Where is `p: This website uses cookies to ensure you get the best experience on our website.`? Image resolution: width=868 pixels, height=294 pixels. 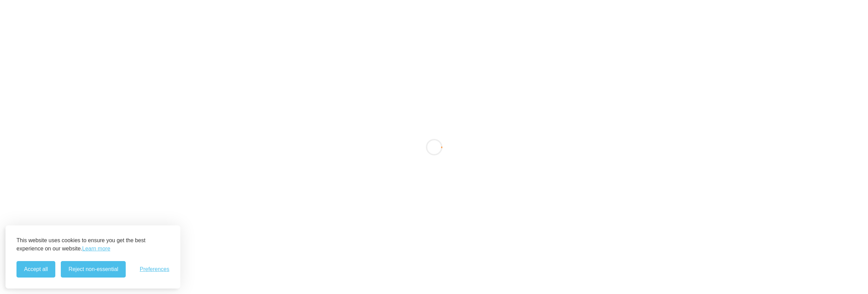 p: This website uses cookies to ensure you get the best experience on our website. is located at coordinates (93, 245).